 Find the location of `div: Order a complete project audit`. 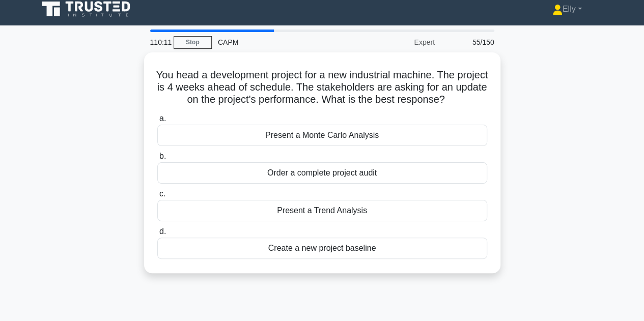

div: Order a complete project audit is located at coordinates (322, 173).